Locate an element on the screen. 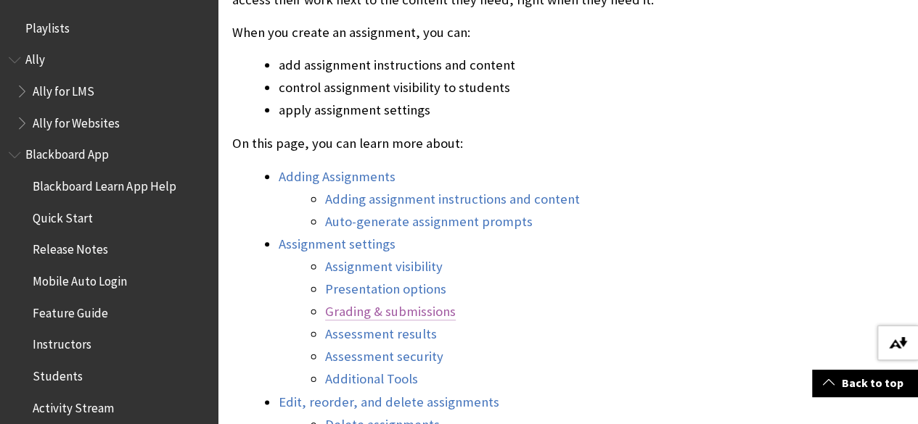  a: Assignment settings is located at coordinates (337, 245).